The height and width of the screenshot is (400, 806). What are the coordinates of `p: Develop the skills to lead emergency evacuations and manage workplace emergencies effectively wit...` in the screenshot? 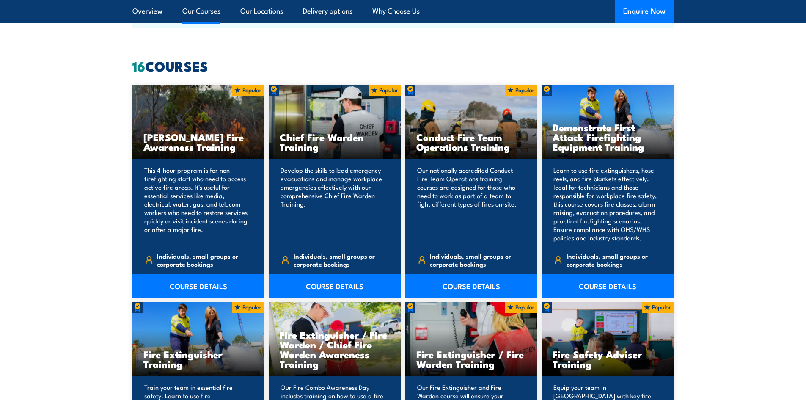 It's located at (334, 204).